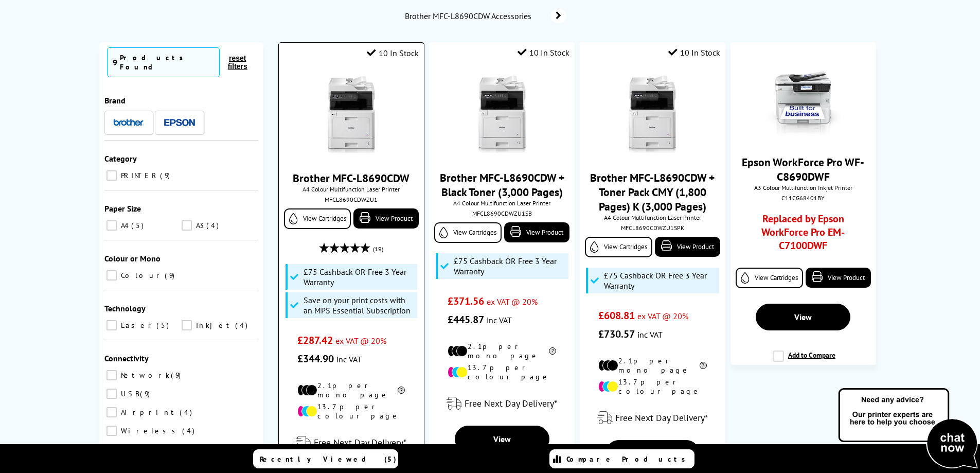  I want to click on span: Colour, so click(141, 275).